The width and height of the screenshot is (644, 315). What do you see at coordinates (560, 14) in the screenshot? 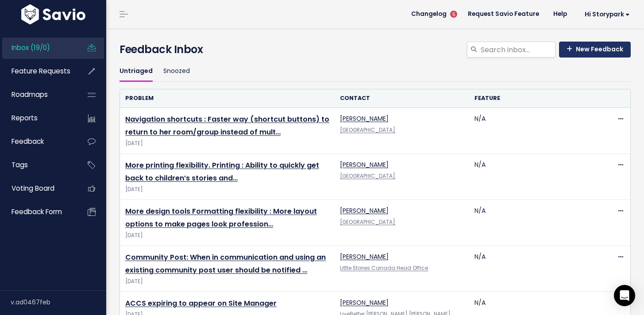
I see `a: Help` at bounding box center [560, 14].